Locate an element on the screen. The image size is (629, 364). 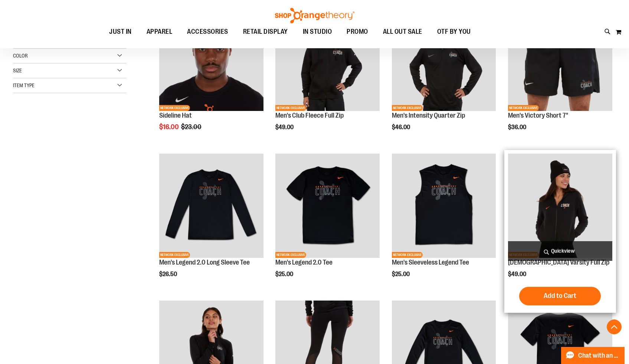
a: OTF Mens Coach FA23 Legend 2.0 LS Tee - Black primary imageNETWORK EXCLUSIVE is located at coordinates (211, 206).